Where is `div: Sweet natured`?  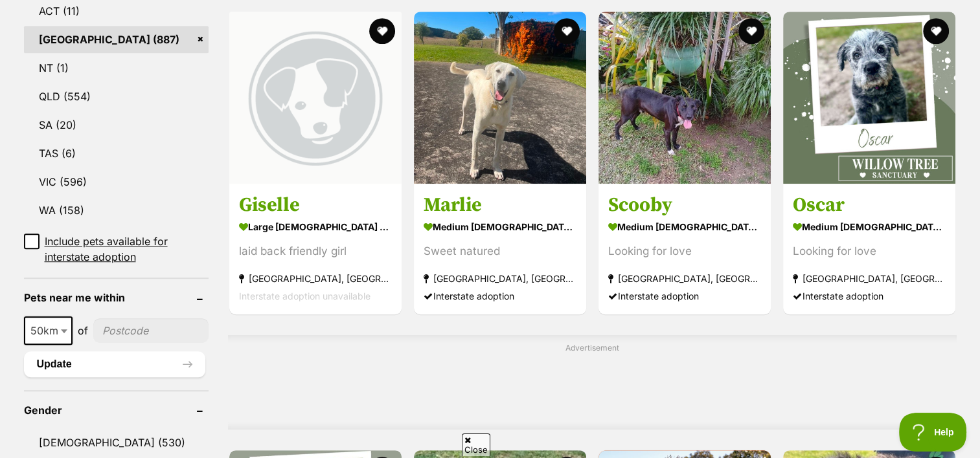 div: Sweet natured is located at coordinates (500, 251).